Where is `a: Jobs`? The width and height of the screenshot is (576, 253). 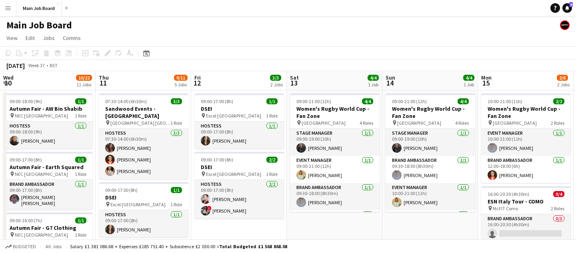 a: Jobs is located at coordinates (49, 38).